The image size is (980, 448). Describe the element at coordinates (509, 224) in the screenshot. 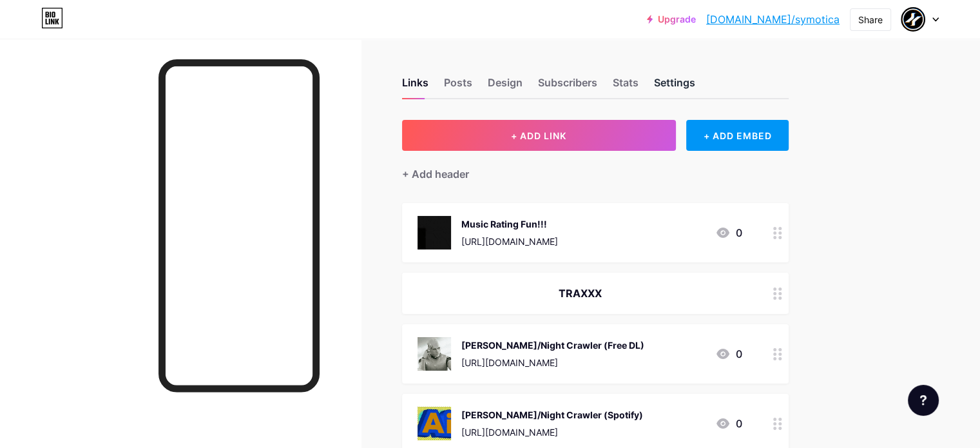

I see `div: Music Rating Fun!!!` at that location.